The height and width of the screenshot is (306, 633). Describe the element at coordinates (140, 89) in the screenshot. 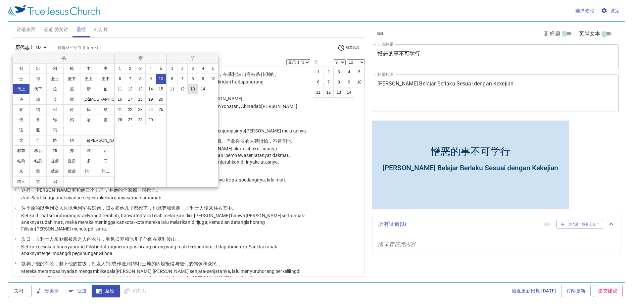

I see `button: 13` at that location.